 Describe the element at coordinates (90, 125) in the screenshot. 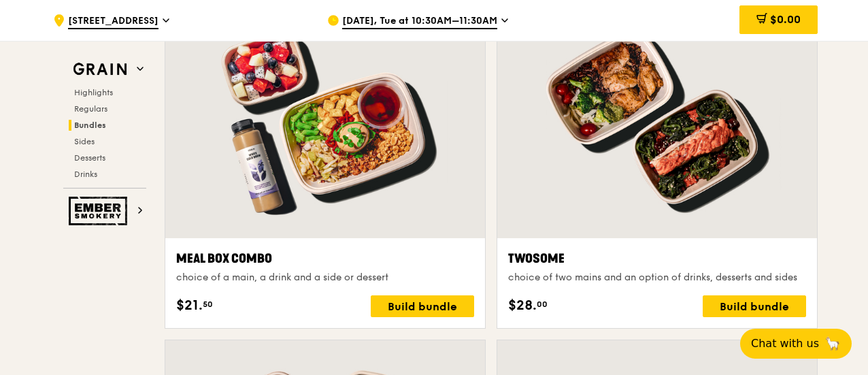

I see `span: Bundles` at that location.